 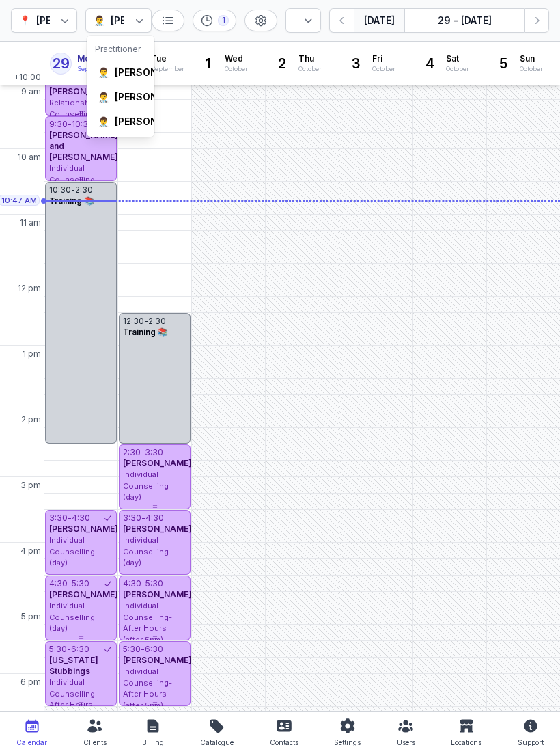 I want to click on span: Thu, so click(x=311, y=58).